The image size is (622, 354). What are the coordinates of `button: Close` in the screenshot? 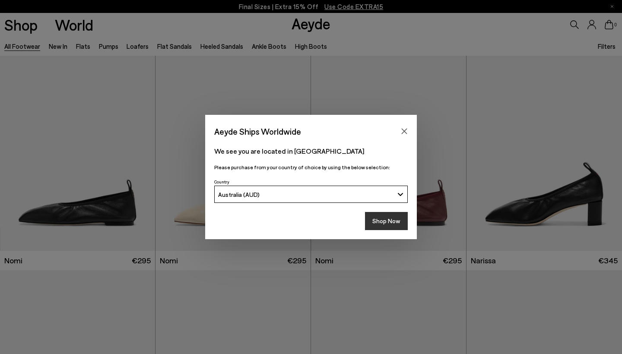 It's located at (404, 131).